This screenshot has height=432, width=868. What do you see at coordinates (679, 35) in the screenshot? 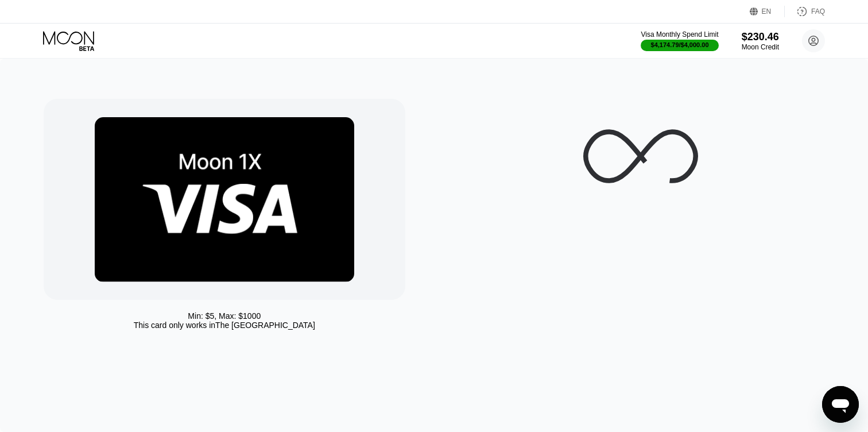
I see `div: Visa Monthly Spend Limit` at bounding box center [679, 35].